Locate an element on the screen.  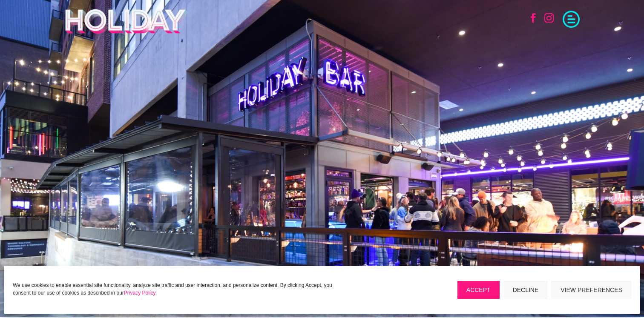
p: We use cookies to enable essential site functionality, analyze site traffic and user interaction,... is located at coordinates (176, 289).